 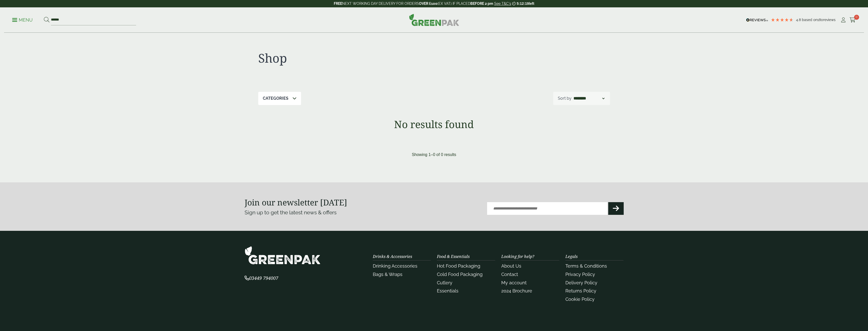 What do you see at coordinates (843, 20) in the screenshot?
I see `i: My Account` at bounding box center [843, 20].